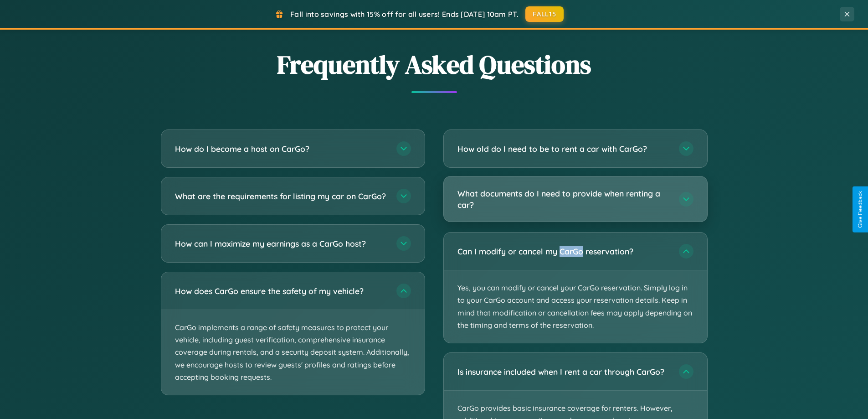  What do you see at coordinates (281, 243) in the screenshot?
I see `h3: How can I maximize my earnings as a CarGo host?` at bounding box center [281, 243].